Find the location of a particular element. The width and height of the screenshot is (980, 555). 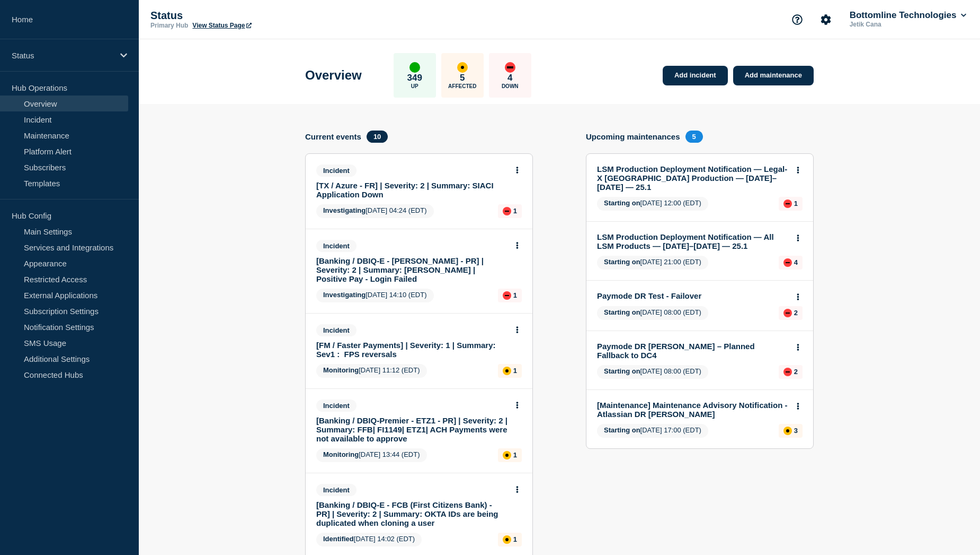

div: up is located at coordinates (415, 67).